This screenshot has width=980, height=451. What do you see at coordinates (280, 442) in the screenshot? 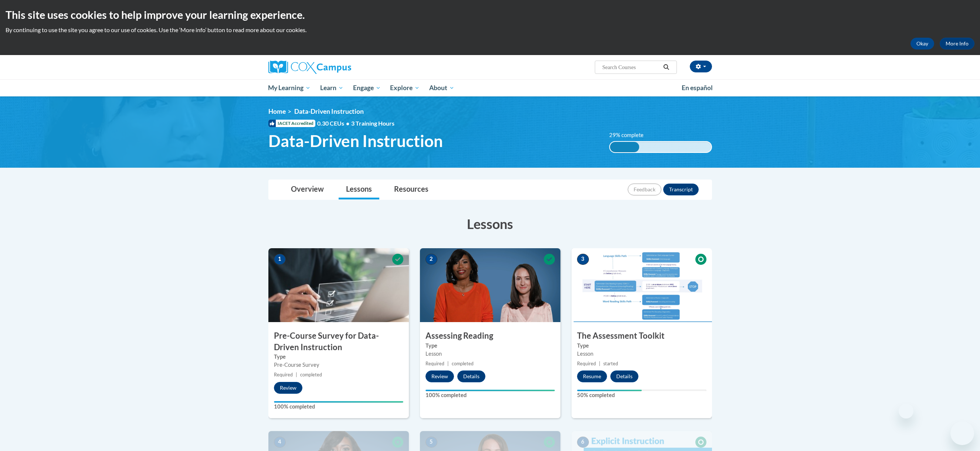
I see `span: 4` at bounding box center [280, 442].